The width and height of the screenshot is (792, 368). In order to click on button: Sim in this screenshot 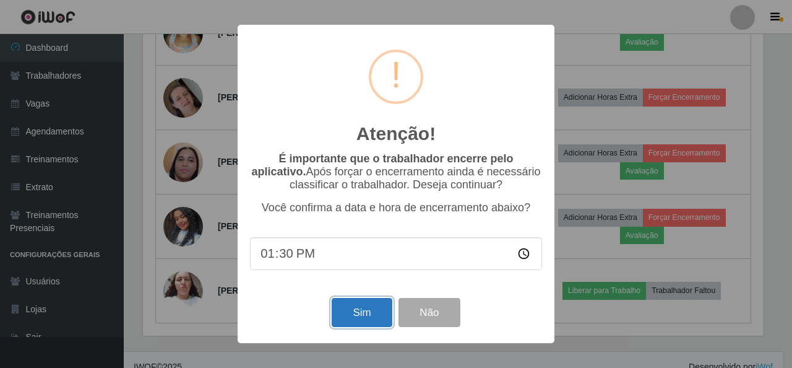, I will do `click(361, 312)`.